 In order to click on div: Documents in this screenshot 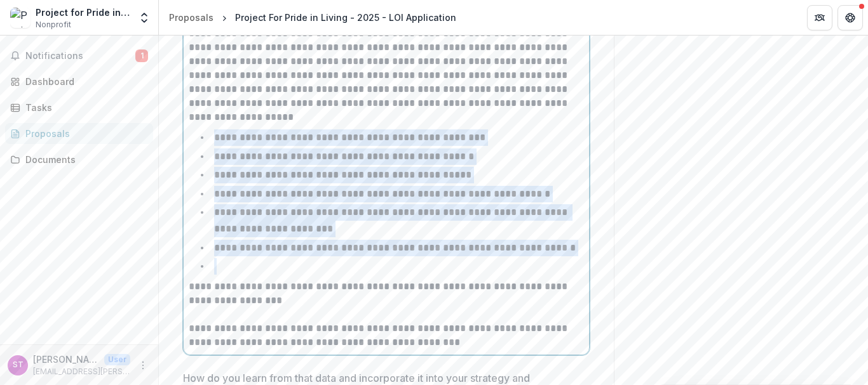, I will do `click(84, 159)`.